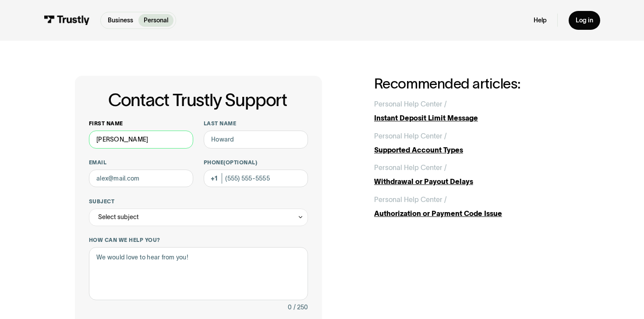 Image resolution: width=644 pixels, height=319 pixels. I want to click on div: Instant Deposit Limit Message, so click(471, 118).